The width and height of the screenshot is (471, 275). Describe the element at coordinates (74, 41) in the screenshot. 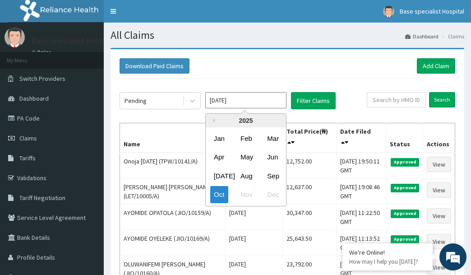

I see `p: Base specialist Hospital` at that location.